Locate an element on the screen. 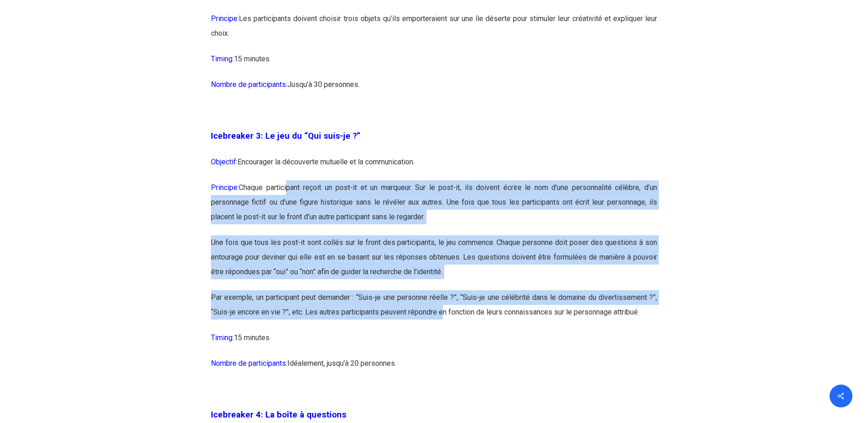 The height and width of the screenshot is (423, 868). p: Jusqu’à 30 personnes. is located at coordinates (434, 90).